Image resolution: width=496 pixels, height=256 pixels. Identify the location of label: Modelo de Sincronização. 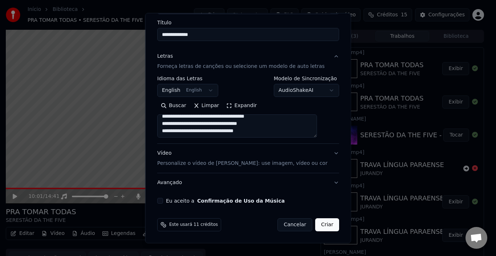
(306, 78).